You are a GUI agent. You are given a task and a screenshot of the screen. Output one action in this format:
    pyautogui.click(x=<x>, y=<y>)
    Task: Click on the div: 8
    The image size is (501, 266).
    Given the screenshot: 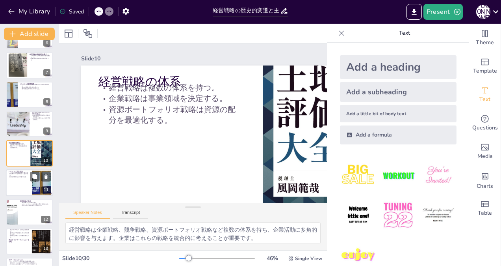 What is the action you would take?
    pyautogui.click(x=47, y=102)
    